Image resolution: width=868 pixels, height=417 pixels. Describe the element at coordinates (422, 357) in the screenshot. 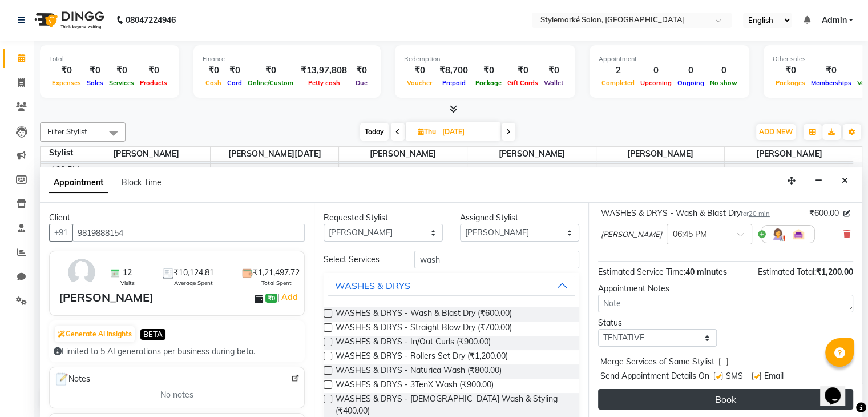

I see `span: WASHES & DRYS - Rollers Set Dry (₹1,200.00)` at that location.